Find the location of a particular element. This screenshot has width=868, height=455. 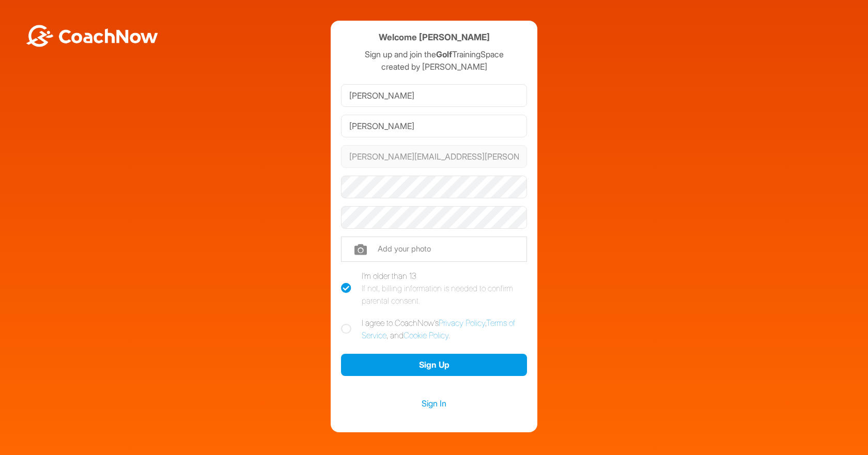

a: Terms of Service is located at coordinates (438, 329).